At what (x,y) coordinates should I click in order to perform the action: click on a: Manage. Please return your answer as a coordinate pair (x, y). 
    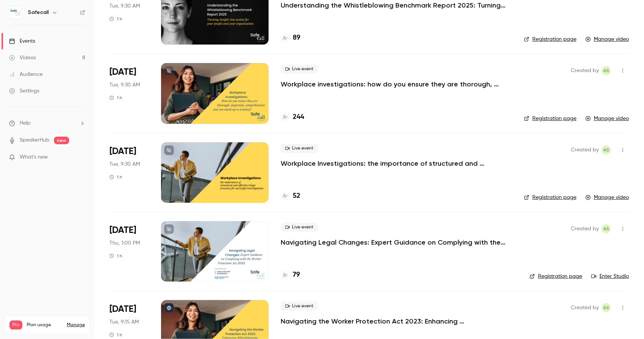
    Looking at the image, I should click on (76, 325).